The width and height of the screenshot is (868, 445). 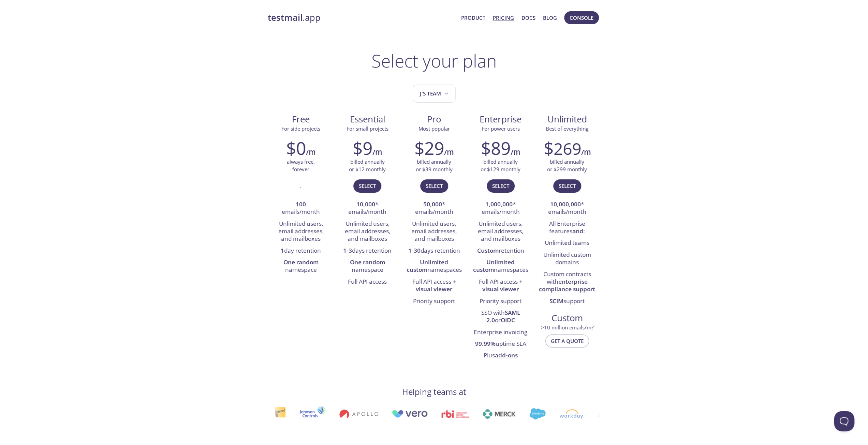 What do you see at coordinates (434, 129) in the screenshot?
I see `span: Most popular` at bounding box center [434, 129].